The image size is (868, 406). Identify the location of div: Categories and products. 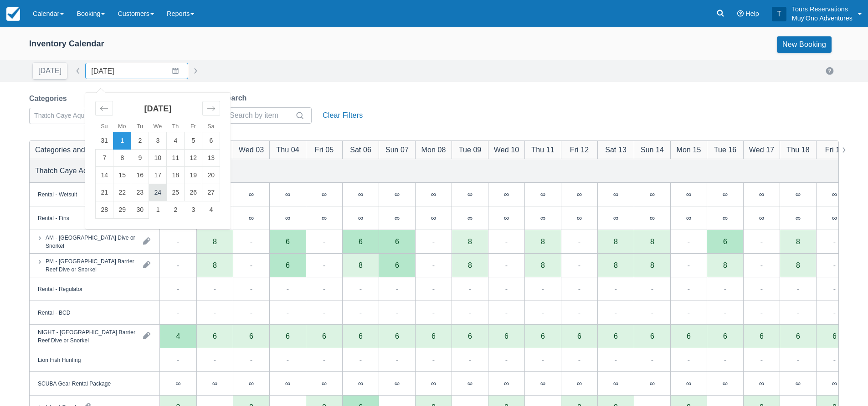
(75, 150).